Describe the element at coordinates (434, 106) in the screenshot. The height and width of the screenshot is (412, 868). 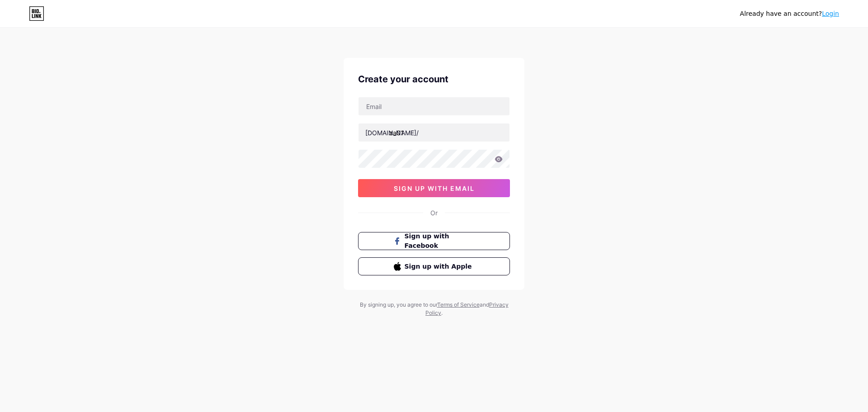
I see `input: Email` at that location.